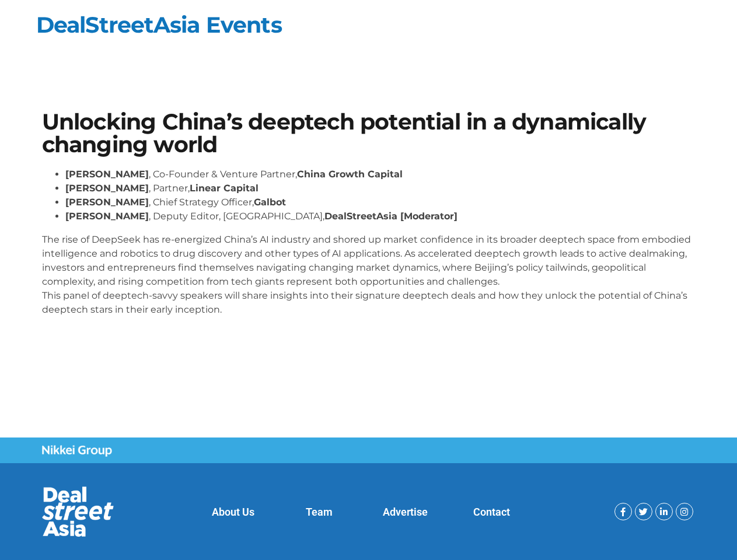  I want to click on a: About Us, so click(232, 512).